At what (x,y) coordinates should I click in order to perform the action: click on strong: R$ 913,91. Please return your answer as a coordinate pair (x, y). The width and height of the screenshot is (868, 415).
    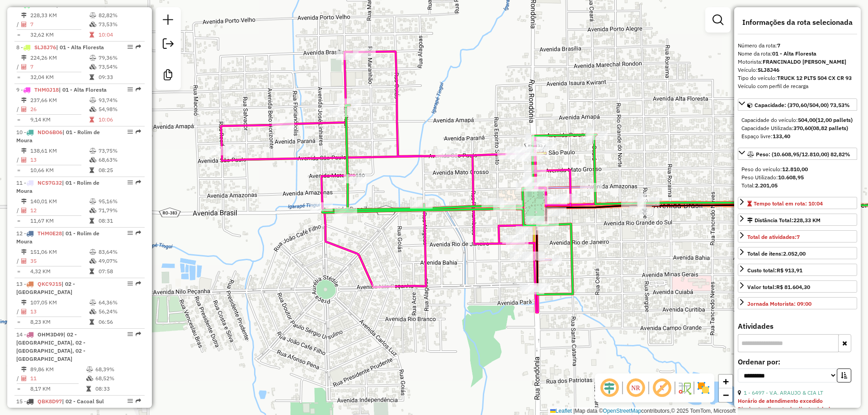
    Looking at the image, I should click on (789, 270).